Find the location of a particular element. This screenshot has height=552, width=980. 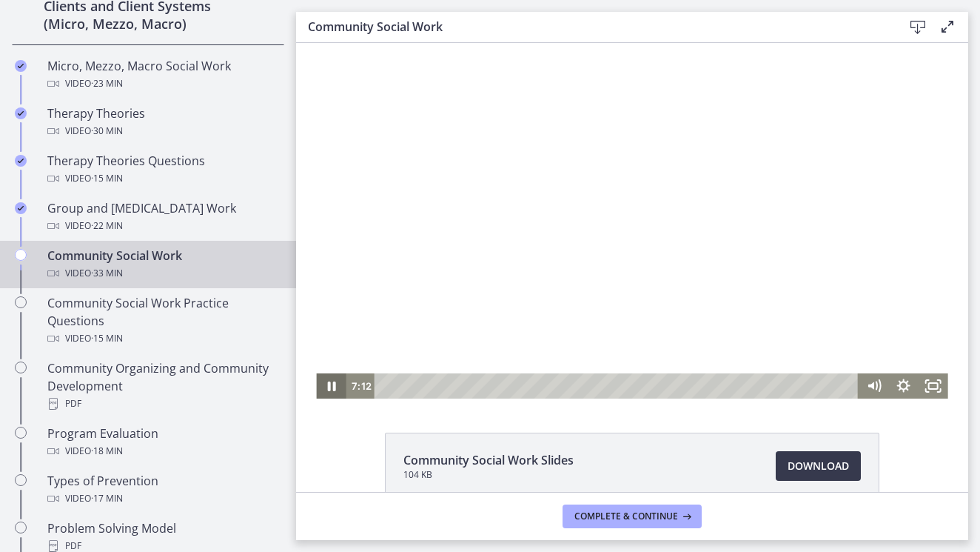

span: · 23 min is located at coordinates (107, 84).